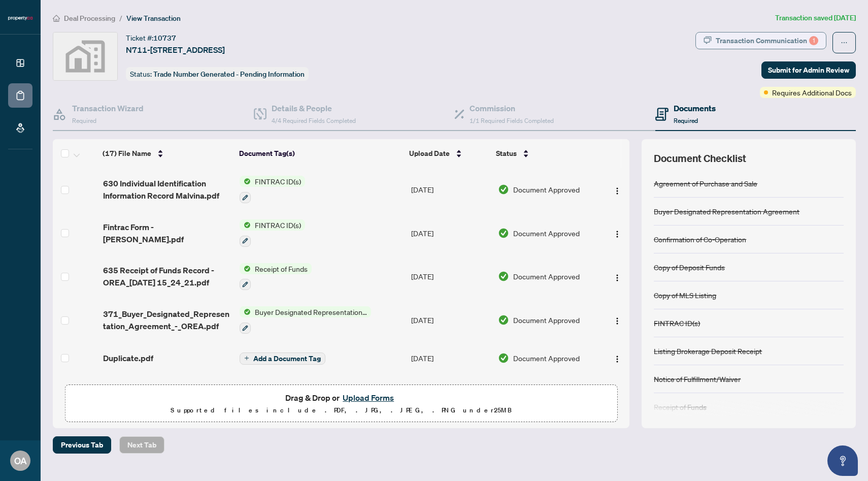 The image size is (868, 481). Describe the element at coordinates (168, 190) in the screenshot. I see `span: 630 Individual Identification Information Record Malvina.pdf` at that location.